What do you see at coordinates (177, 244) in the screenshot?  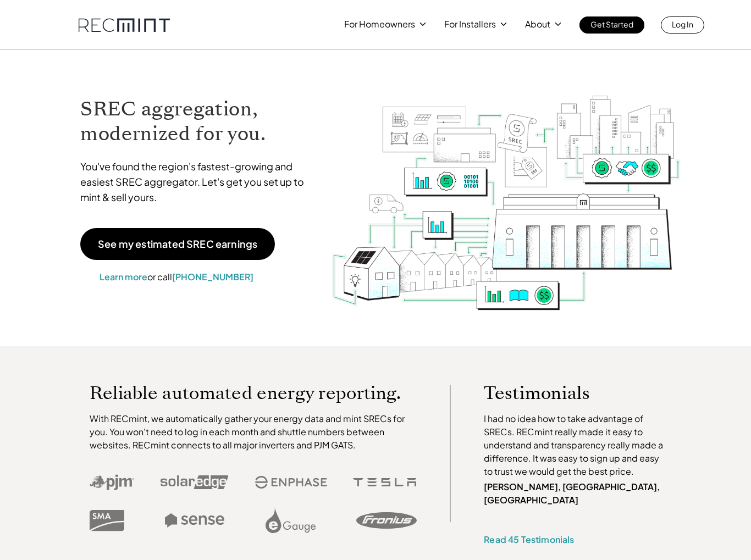 I see `a: See my estimated SREC earnings` at bounding box center [177, 244].